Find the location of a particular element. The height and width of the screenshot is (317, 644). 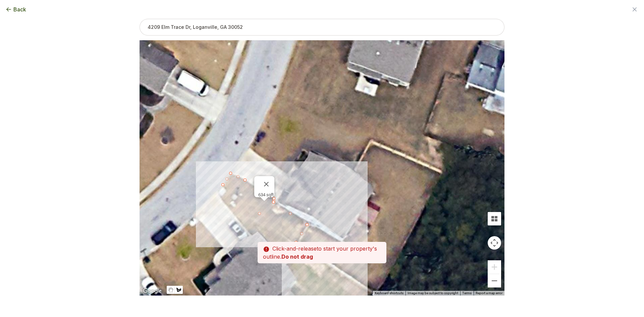

button: Map camera controls is located at coordinates (495, 243).